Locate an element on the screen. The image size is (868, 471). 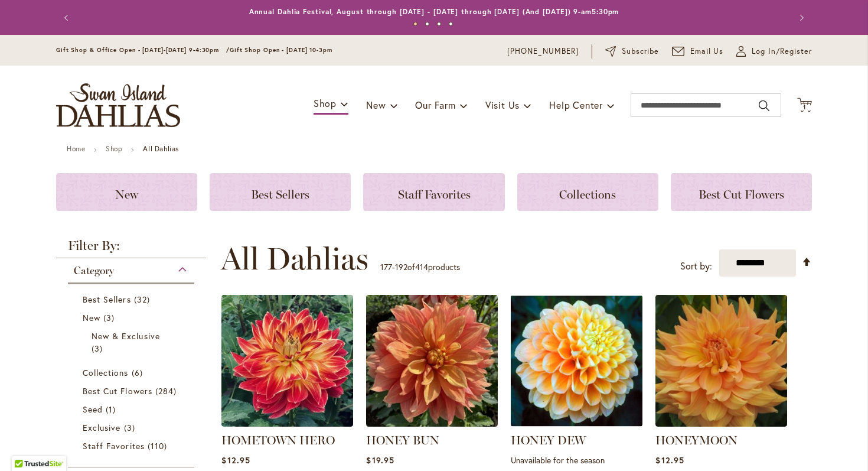
button: 2 of 4 is located at coordinates (427, 23).